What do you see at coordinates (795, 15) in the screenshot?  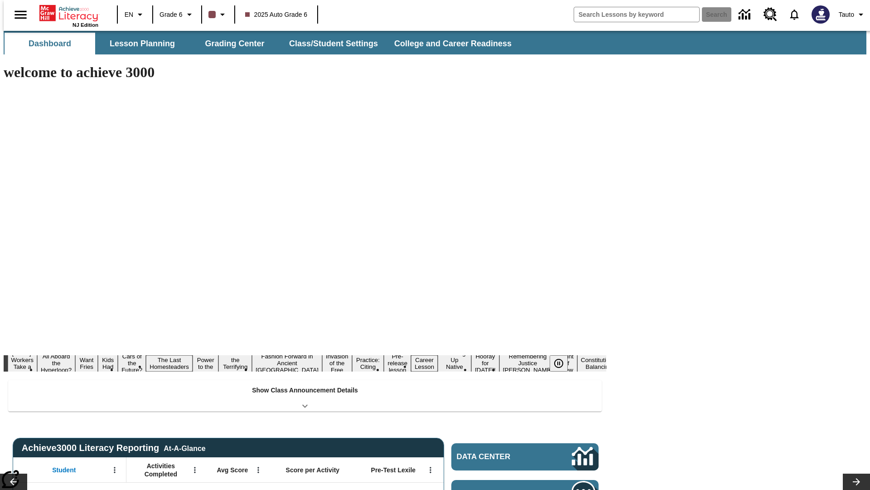 I see `a: Notifications` at bounding box center [795, 15].